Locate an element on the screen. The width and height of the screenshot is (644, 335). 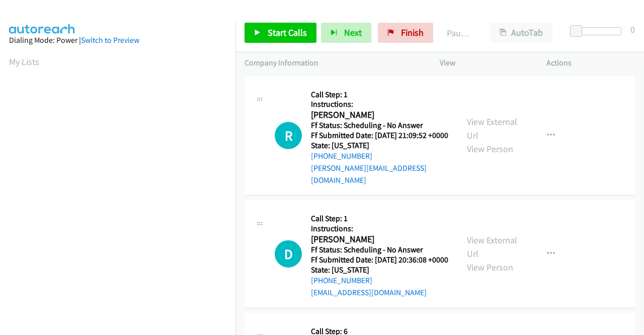
span: Next is located at coordinates (353, 32).